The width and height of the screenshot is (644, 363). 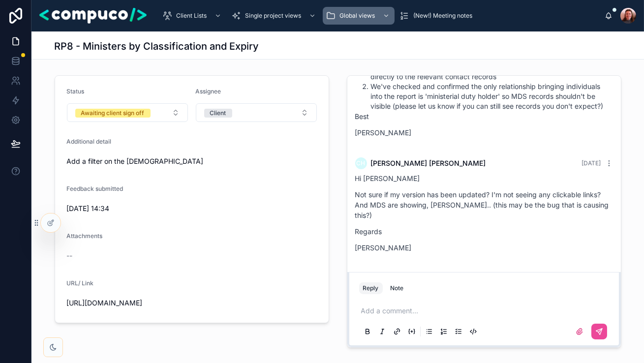 I want to click on span: Assignee, so click(x=209, y=91).